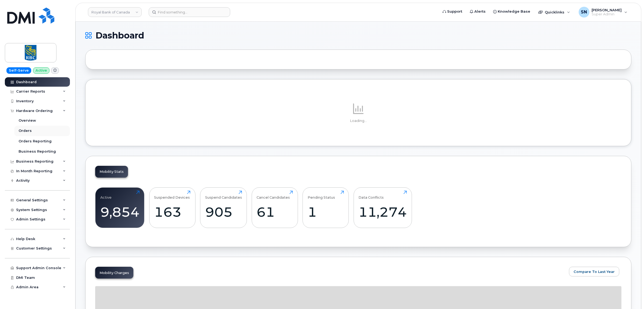 The image size is (644, 309). I want to click on div: 9,854, so click(120, 212).